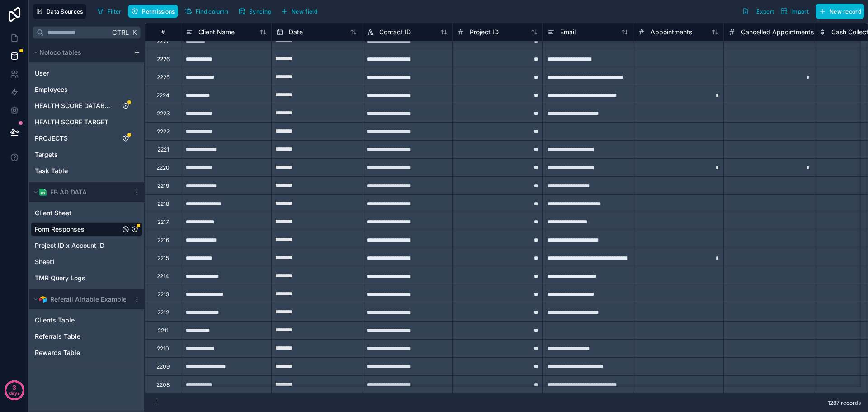  I want to click on span: Date, so click(296, 32).